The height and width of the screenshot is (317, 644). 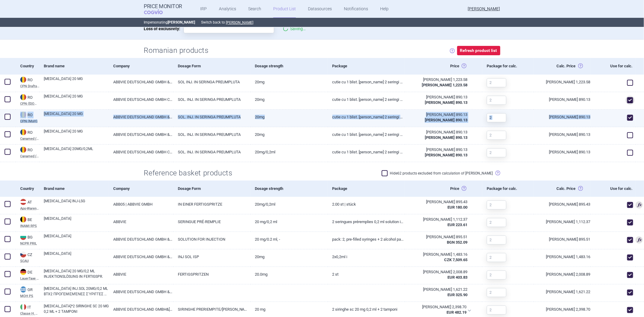 What do you see at coordinates (29, 278) in the screenshot?
I see `abbr: LauerTaxe CGM` at bounding box center [29, 278].